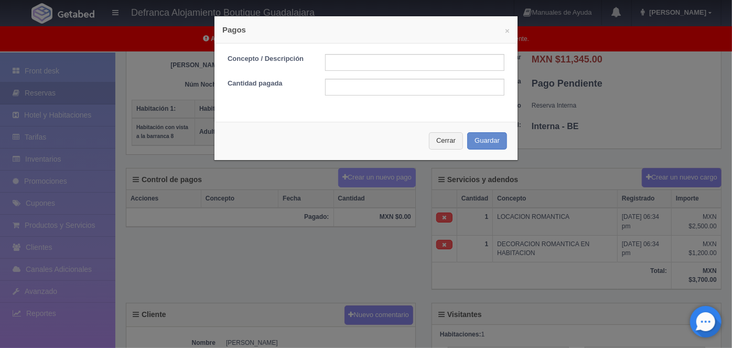 Image resolution: width=732 pixels, height=348 pixels. What do you see at coordinates (446, 141) in the screenshot?
I see `button: Cerrar` at bounding box center [446, 141].